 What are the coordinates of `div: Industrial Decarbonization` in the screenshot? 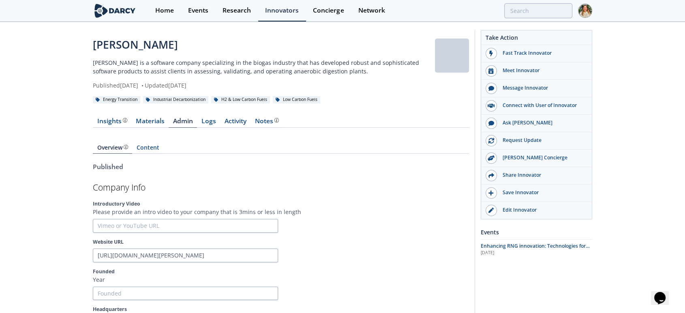 It's located at (176, 100).